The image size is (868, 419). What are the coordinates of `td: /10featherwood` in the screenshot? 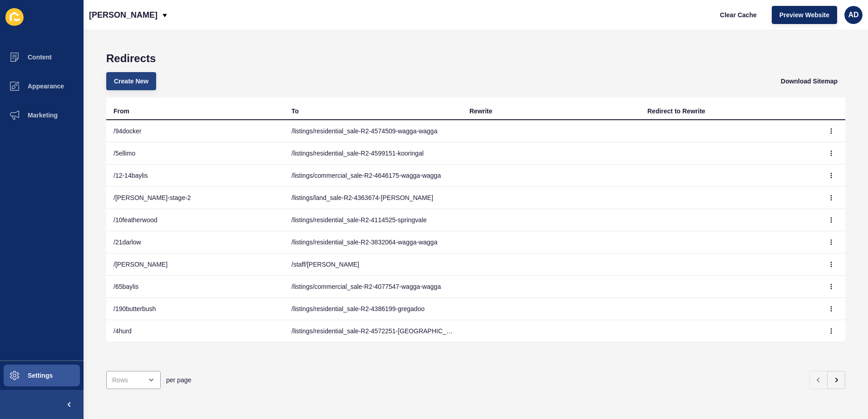 It's located at (196, 220).